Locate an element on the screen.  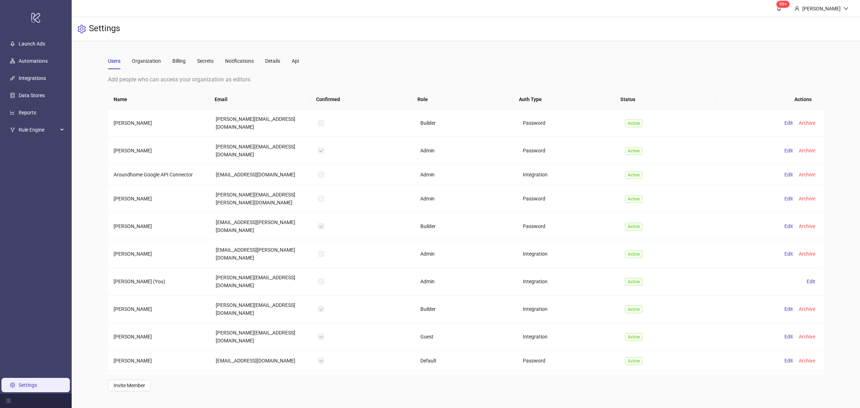
div: Secrets is located at coordinates (205, 61).